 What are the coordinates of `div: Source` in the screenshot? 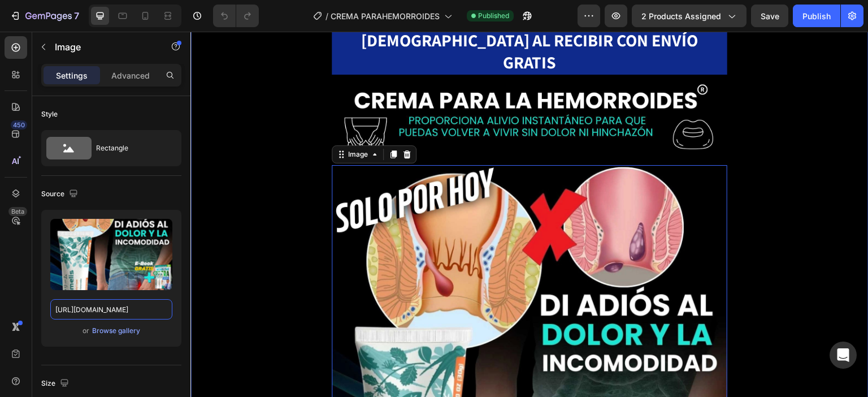 It's located at (61, 194).